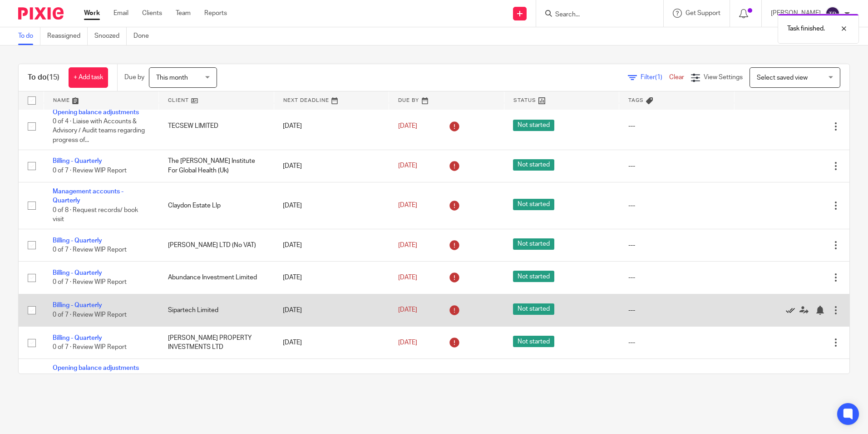  Describe the element at coordinates (96, 215) in the screenshot. I see `span: 0 of 8 · Request records/ book visit` at that location.